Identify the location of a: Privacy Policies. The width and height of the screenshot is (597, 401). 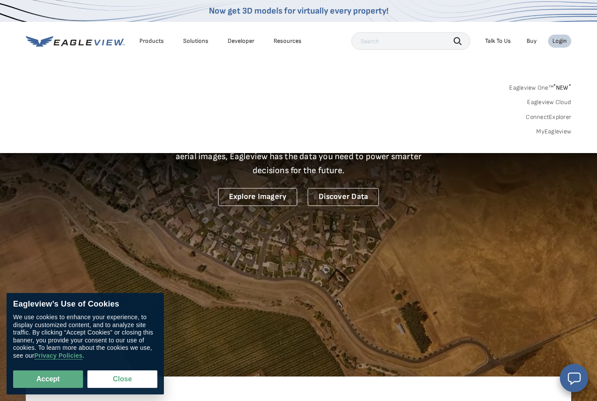
(58, 355).